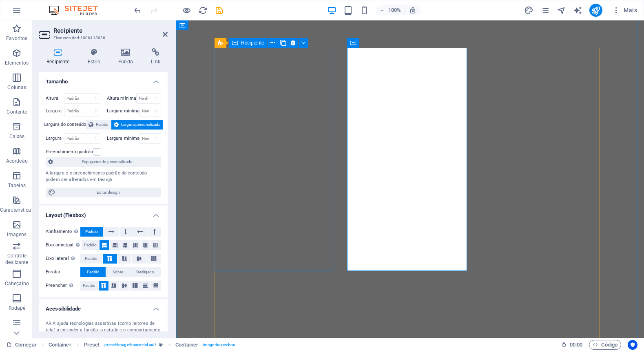 The height and width of the screenshot is (351, 644). Describe the element at coordinates (17, 308) in the screenshot. I see `font: Rodapé` at that location.